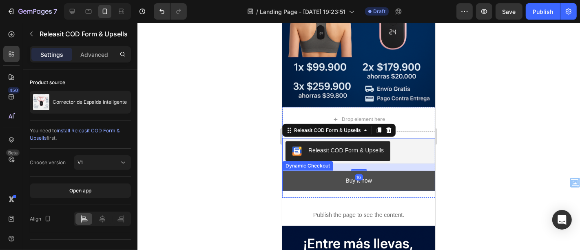 Image resolution: width=580 pixels, height=250 pixels. Describe the element at coordinates (543, 11) in the screenshot. I see `button: Publish` at that location.